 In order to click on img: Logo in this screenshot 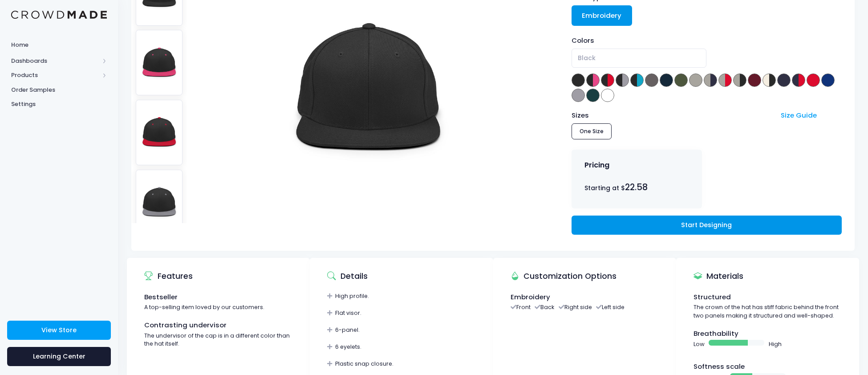, I will do `click(59, 14)`.